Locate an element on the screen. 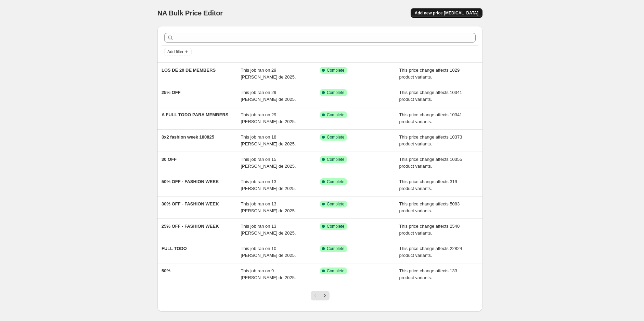  span: 25% OFF is located at coordinates (171, 92).